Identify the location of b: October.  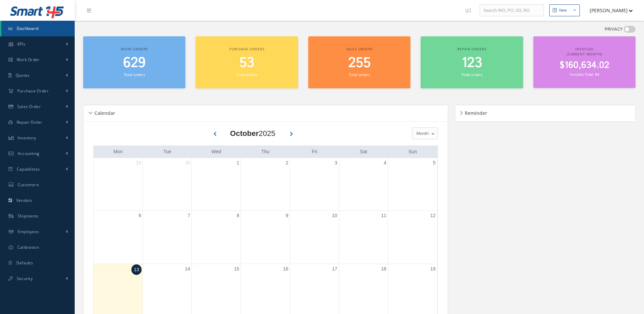
(245, 133).